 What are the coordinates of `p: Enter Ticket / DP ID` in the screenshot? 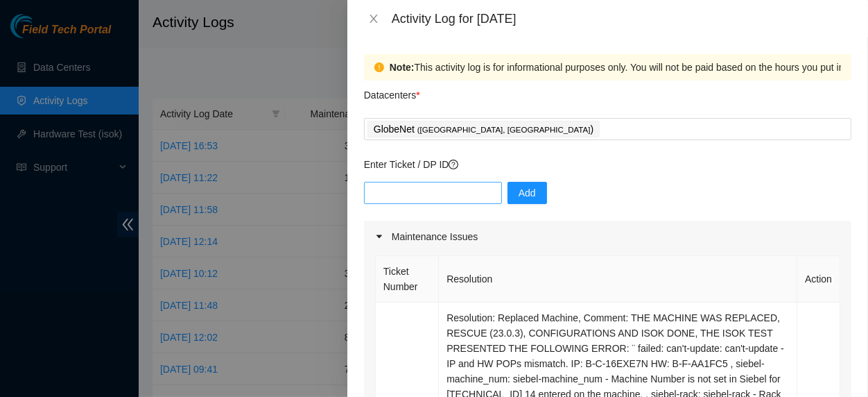 It's located at (607, 165).